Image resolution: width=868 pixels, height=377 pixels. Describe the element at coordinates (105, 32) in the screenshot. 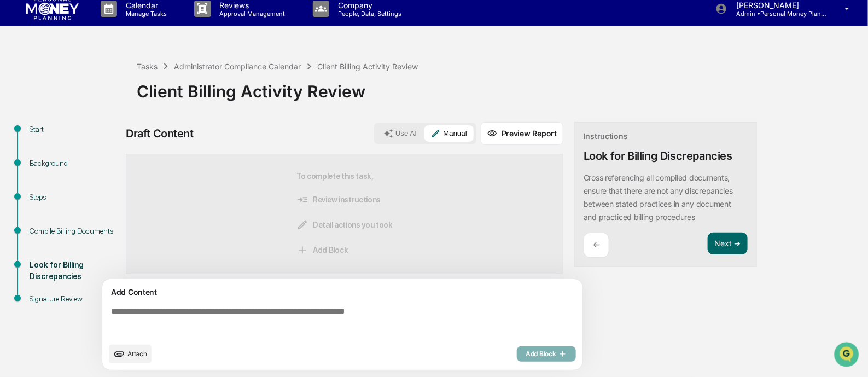

I see `p: How can we help?` at that location.